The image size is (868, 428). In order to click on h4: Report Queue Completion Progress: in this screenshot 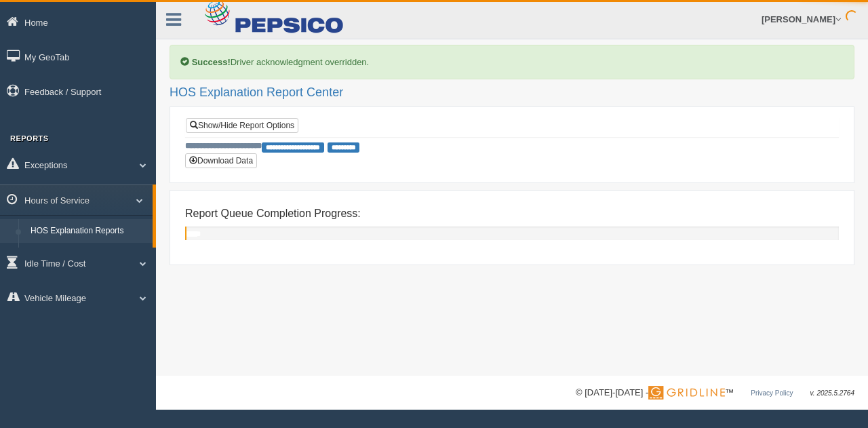, I will do `click(512, 214)`.